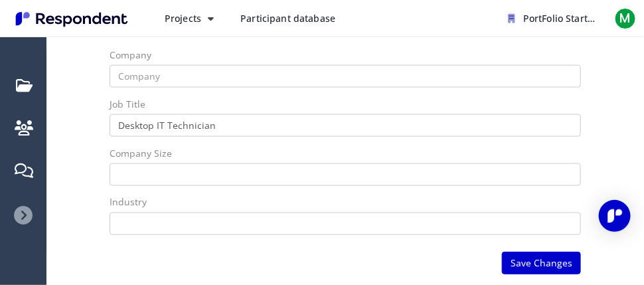 The width and height of the screenshot is (644, 285). I want to click on span: M, so click(625, 19).